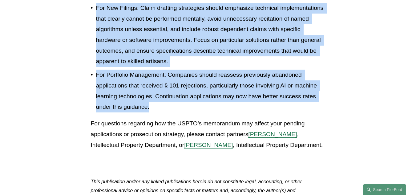  What do you see at coordinates (210, 35) in the screenshot?
I see `p: For New Filings: Claim drafting strategies should emphasize technical implementations that clearl...` at bounding box center [210, 35].